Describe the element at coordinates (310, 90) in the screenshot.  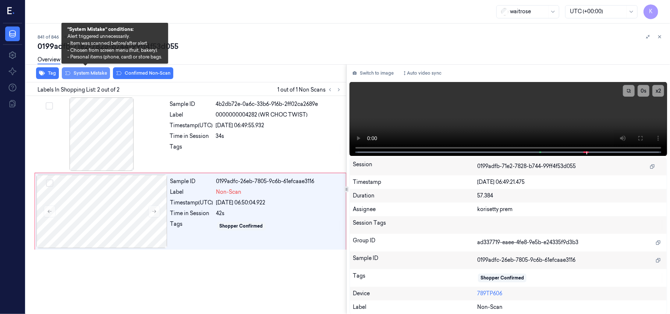
I see `span: 1 out of 1 Non Scans` at that location.